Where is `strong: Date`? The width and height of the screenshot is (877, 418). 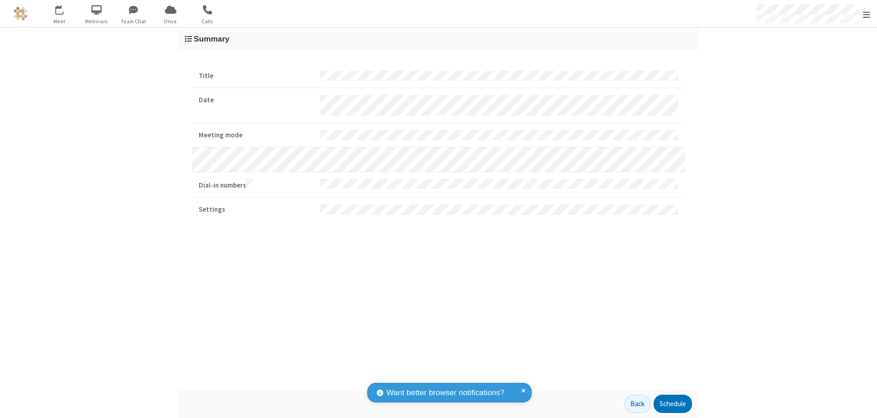 strong: Date is located at coordinates (256, 100).